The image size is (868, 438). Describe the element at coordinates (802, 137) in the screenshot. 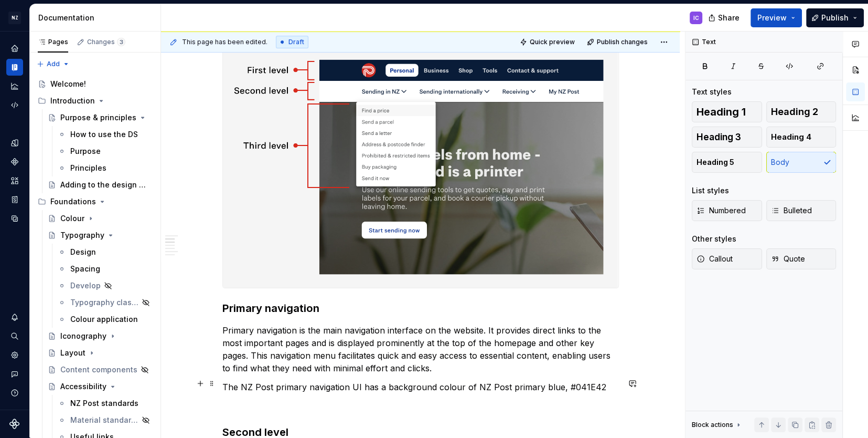

I see `button: Heading 4` at that location.